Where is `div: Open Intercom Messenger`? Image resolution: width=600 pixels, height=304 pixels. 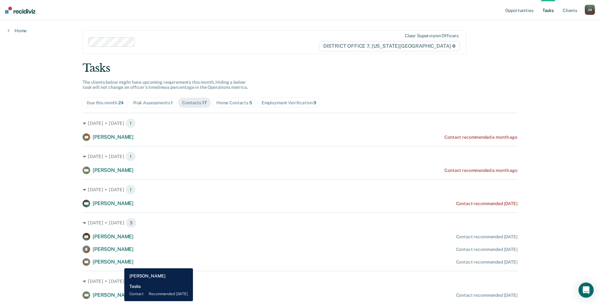 div: Open Intercom Messenger is located at coordinates (586, 290).